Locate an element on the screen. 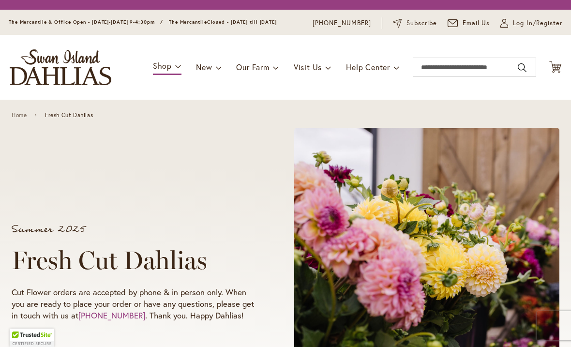  span: Help Center is located at coordinates (368, 67).